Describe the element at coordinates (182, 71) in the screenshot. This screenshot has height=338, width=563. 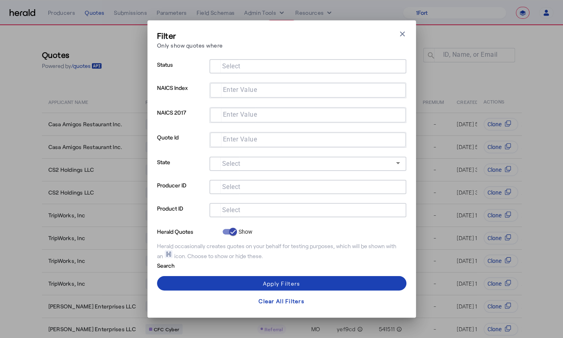
I see `p: Status` at that location.